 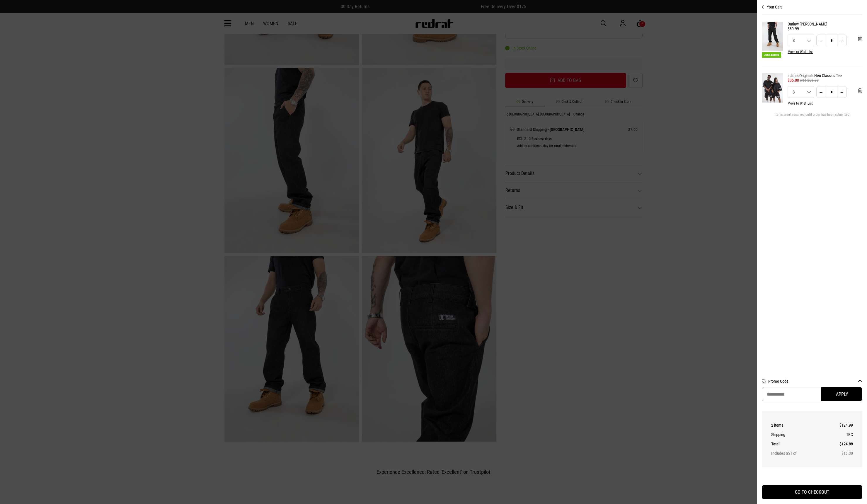 What do you see at coordinates (798, 435) in the screenshot?
I see `th: Shipping` at bounding box center [798, 435].